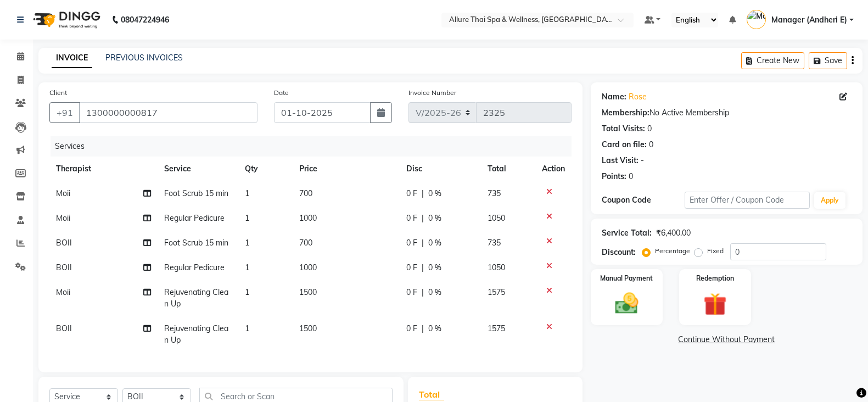 The width and height of the screenshot is (868, 402). I want to click on div: ₹6,400.00, so click(673, 233).